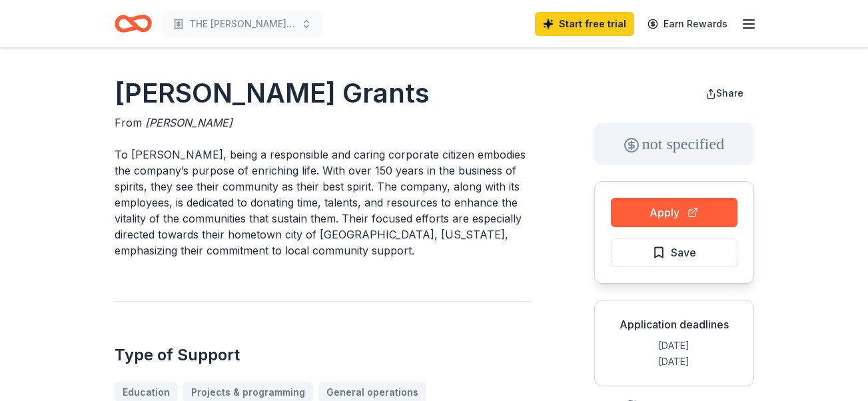 The height and width of the screenshot is (401, 868). What do you see at coordinates (323, 122) in the screenshot?
I see `div: From` at bounding box center [323, 122].